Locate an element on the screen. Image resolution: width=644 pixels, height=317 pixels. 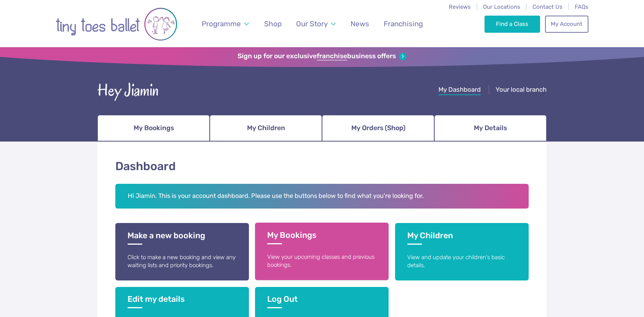
a: Sign up for our exclusivefranchisebusiness offers is located at coordinates (322, 56).